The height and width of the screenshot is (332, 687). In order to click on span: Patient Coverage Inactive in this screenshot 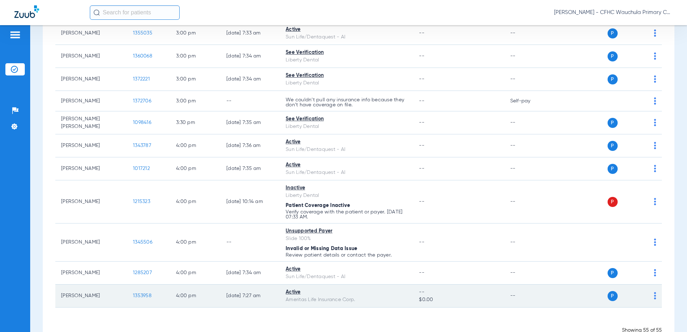, I will do `click(318, 206)`.